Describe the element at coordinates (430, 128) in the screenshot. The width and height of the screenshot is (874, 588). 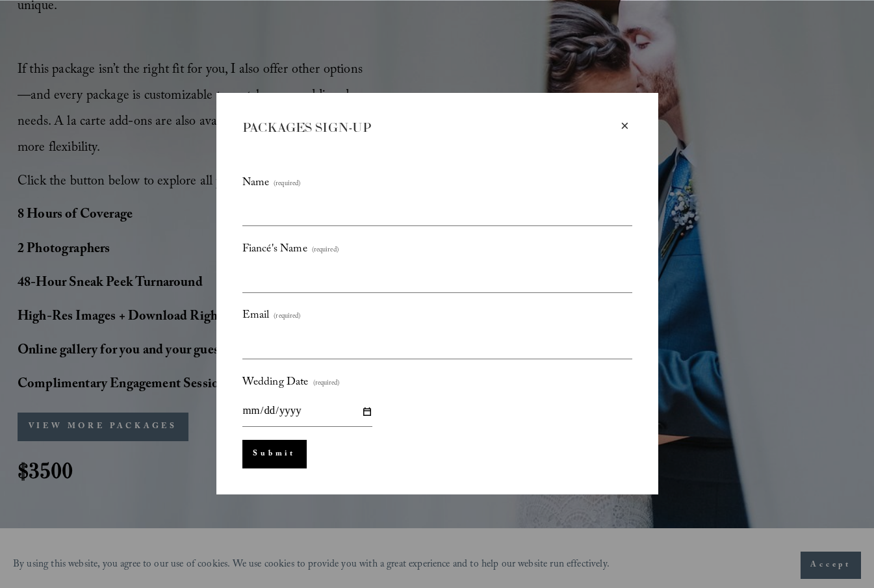
I see `div: PACKAGES SIGN-UP` at that location.